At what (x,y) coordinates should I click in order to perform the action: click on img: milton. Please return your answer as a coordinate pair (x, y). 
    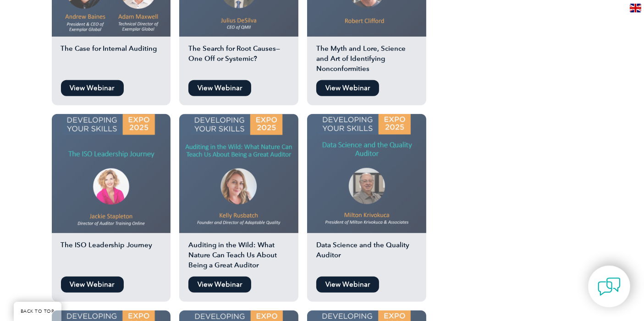
    Looking at the image, I should click on (367, 173).